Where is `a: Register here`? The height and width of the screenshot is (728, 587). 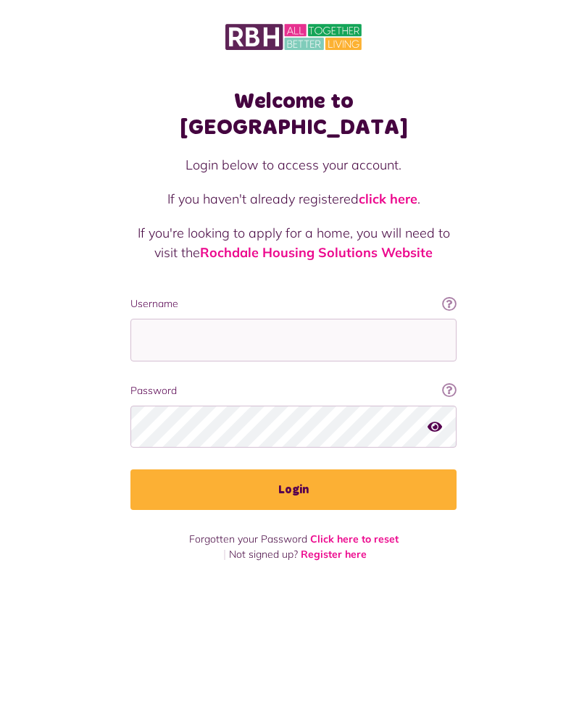
a: Register here is located at coordinates (333, 554).